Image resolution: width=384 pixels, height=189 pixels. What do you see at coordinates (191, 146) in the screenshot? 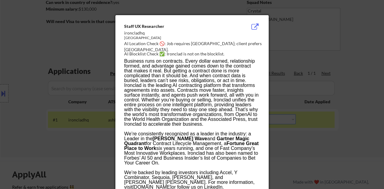
I see `strong: Fortune Great Place to Work` at bounding box center [191, 146].